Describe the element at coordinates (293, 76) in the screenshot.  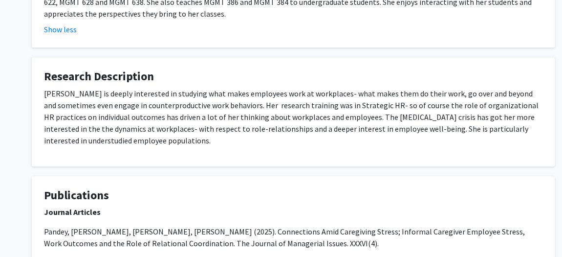
I see `h4: Research Description` at that location.